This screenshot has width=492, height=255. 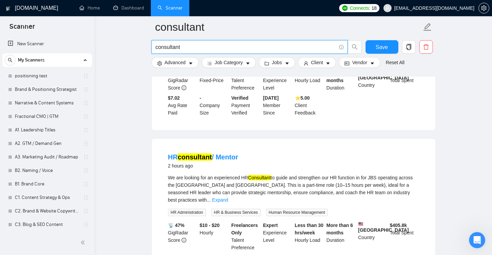 What do you see at coordinates (427, 27) in the screenshot?
I see `span: edit` at bounding box center [427, 27].